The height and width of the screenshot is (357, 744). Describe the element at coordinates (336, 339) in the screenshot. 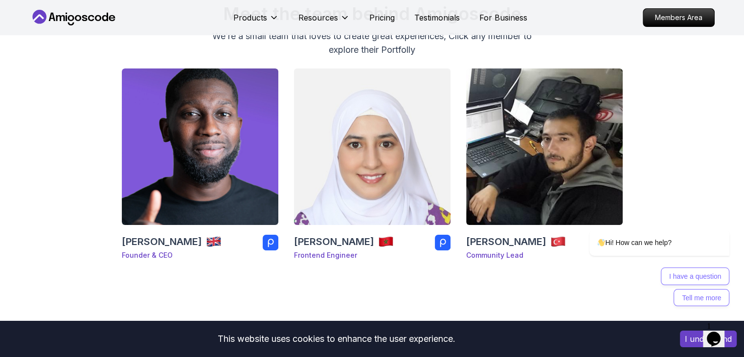

I see `div: This website uses cookies to enhance the user experience.` at that location.